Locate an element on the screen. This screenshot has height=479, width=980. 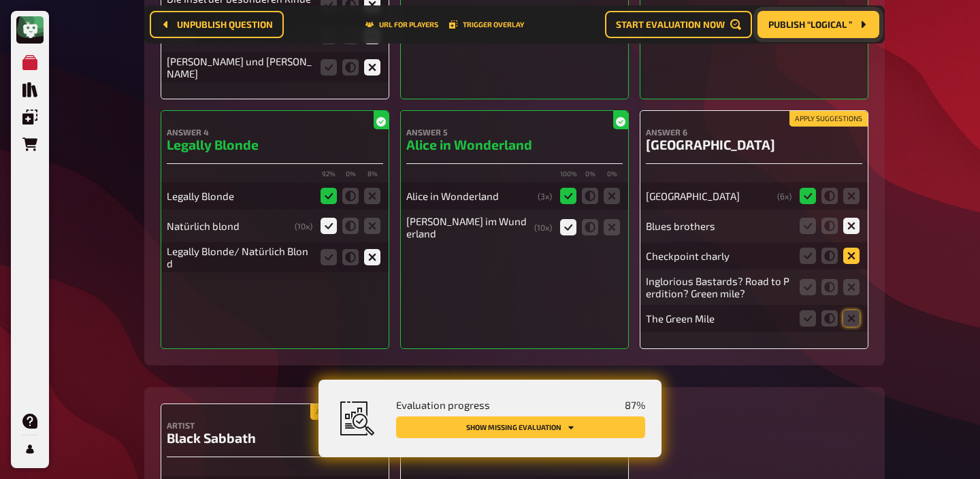
button: URL for players is located at coordinates (402, 24).